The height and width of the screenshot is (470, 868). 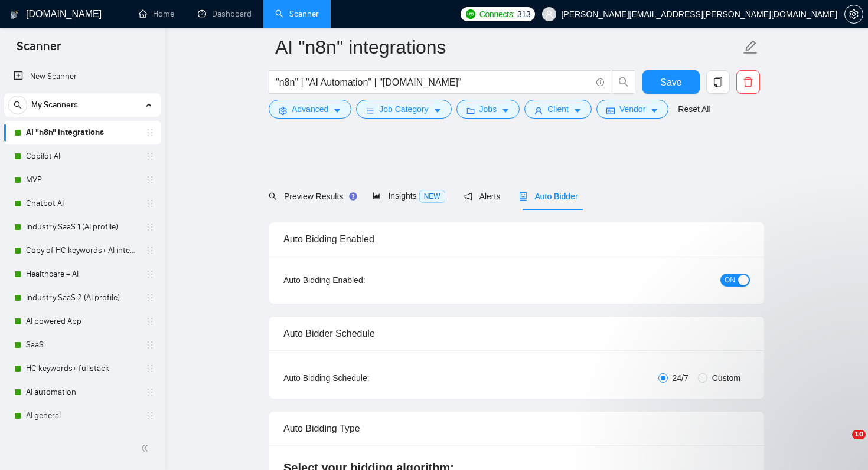 I want to click on span: area-chart, so click(x=376, y=195).